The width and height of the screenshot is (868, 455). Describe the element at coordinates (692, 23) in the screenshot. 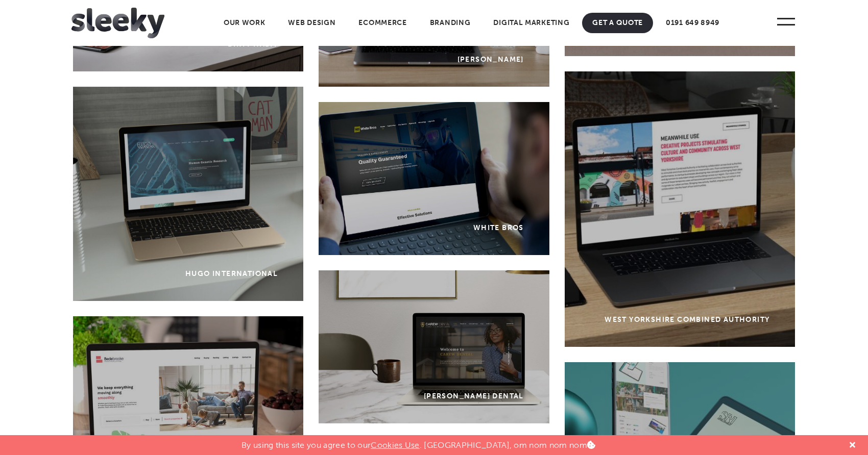

I see `a: 0191 649 8949` at that location.